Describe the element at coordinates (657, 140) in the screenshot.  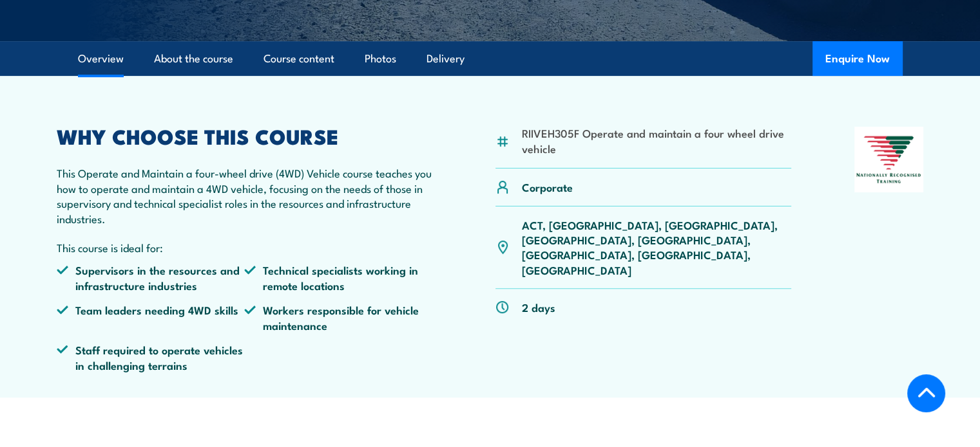
I see `li: RIIVEH305F Operate and maintain a four wheel drive vehicle` at that location.